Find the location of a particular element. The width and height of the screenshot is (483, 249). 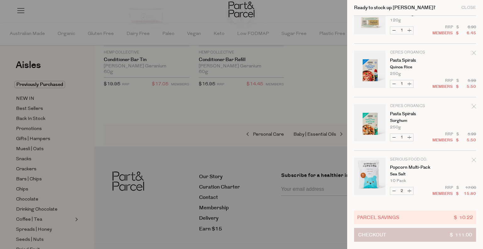

p: Quinoa Rice is located at coordinates (414, 67).